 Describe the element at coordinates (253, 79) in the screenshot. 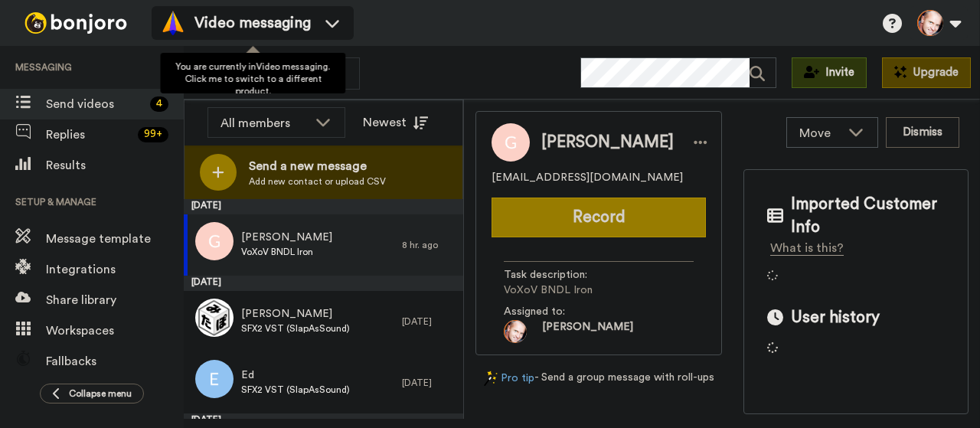

I see `span: You are currently in Video messaging . Click me to switch to a different product.` at that location.